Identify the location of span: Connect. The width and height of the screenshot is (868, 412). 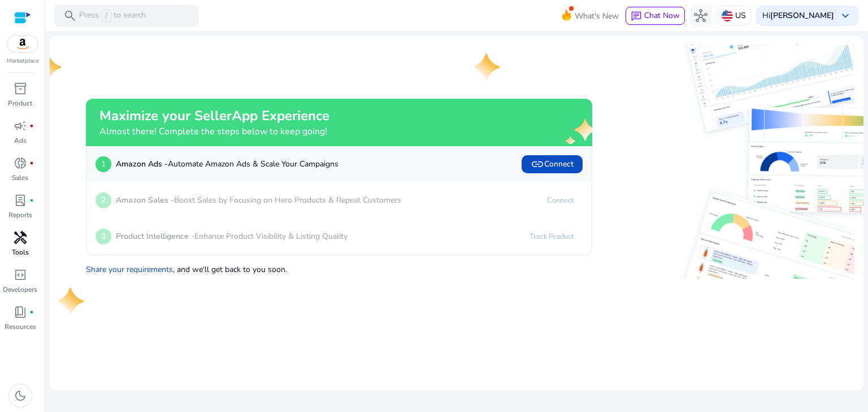
(552, 164).